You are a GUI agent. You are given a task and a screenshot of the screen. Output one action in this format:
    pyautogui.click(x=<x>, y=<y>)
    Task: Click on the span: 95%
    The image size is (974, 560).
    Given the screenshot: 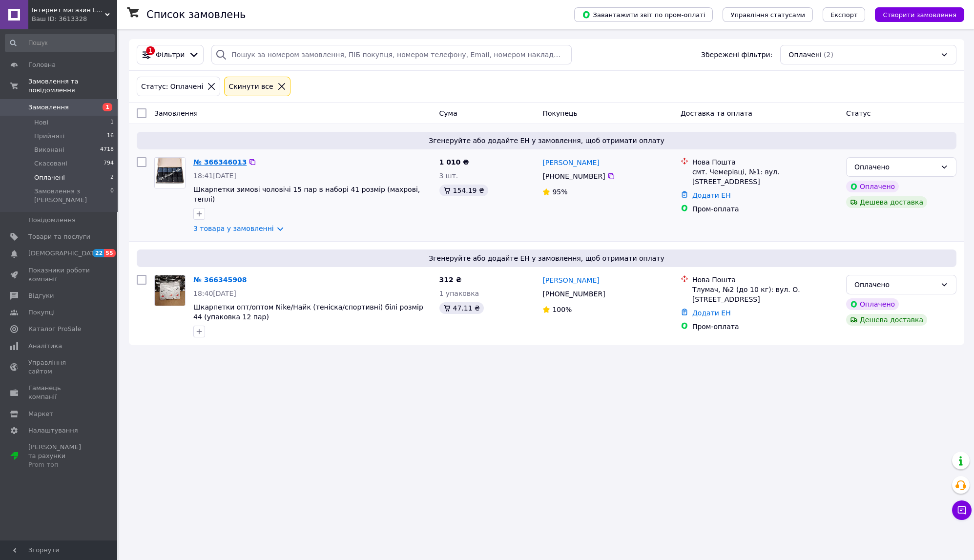 What is the action you would take?
    pyautogui.click(x=559, y=192)
    